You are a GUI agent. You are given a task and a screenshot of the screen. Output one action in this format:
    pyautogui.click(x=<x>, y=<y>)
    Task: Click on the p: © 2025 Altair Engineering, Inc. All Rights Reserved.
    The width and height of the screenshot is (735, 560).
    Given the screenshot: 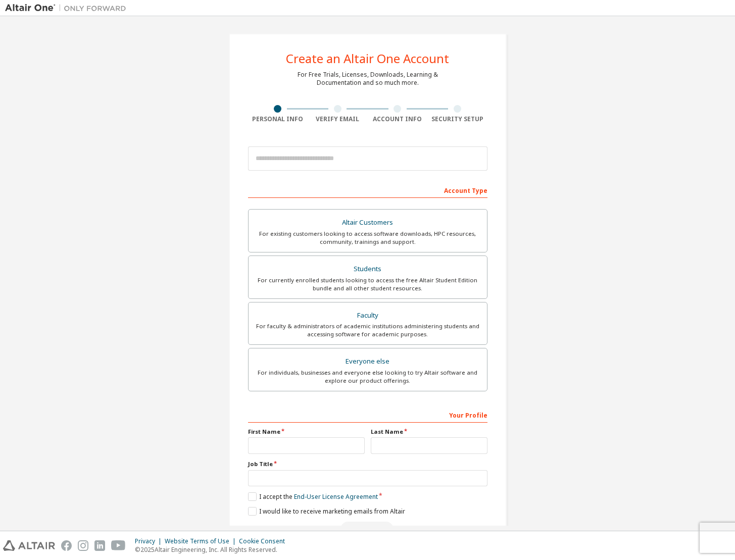 What is the action you would take?
    pyautogui.click(x=213, y=549)
    